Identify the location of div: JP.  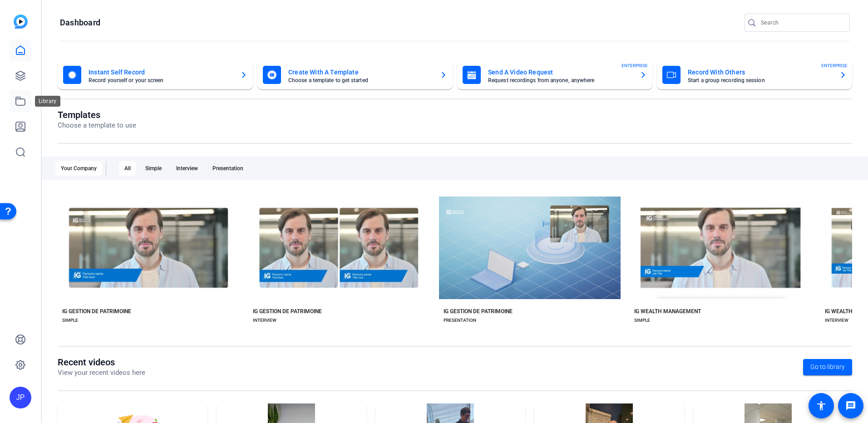
(20, 398).